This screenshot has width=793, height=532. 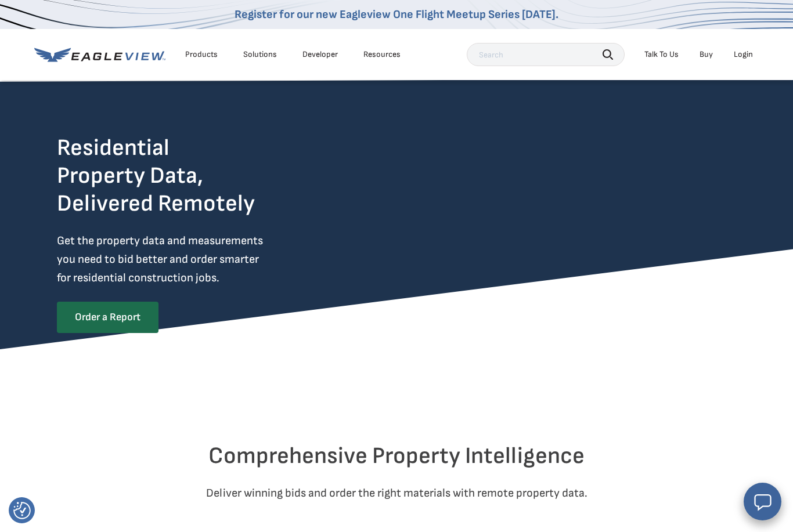 I want to click on a: Developer, so click(x=320, y=54).